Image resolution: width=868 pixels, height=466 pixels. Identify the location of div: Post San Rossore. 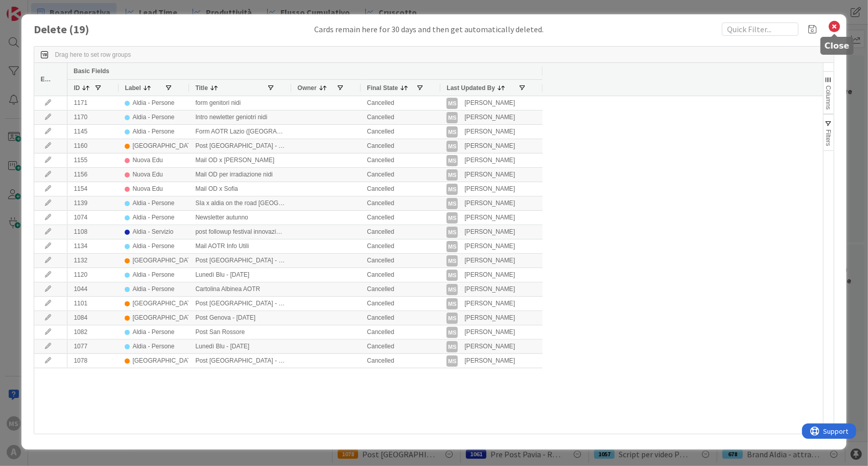
(240, 332).